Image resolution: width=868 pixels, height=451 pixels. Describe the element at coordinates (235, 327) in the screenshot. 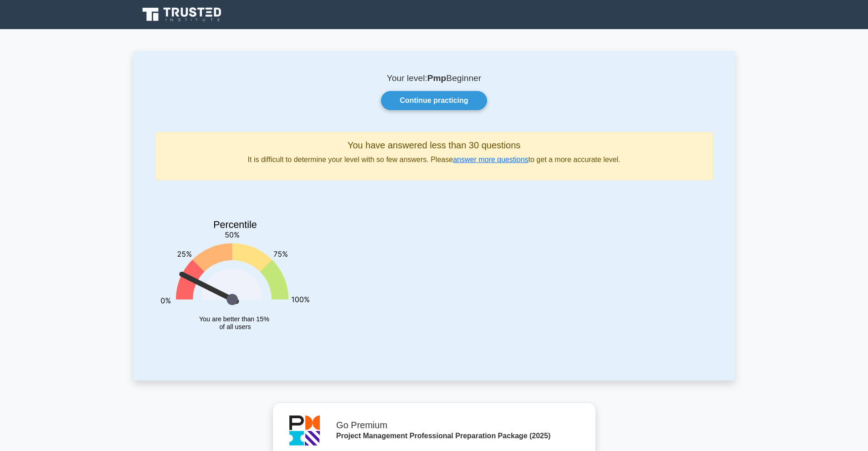

I see `tspan: of all users` at that location.